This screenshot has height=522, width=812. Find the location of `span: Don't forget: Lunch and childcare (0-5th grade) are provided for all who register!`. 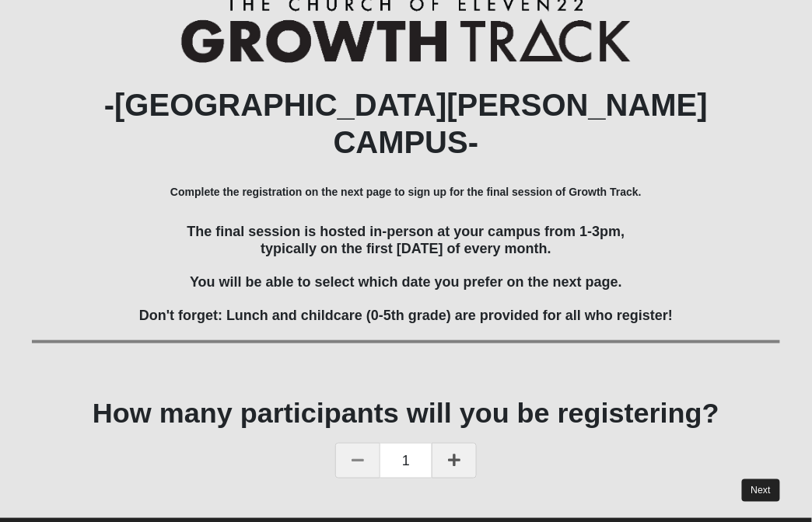

span: Don't forget: Lunch and childcare (0-5th grade) are provided for all who register! is located at coordinates (406, 315).